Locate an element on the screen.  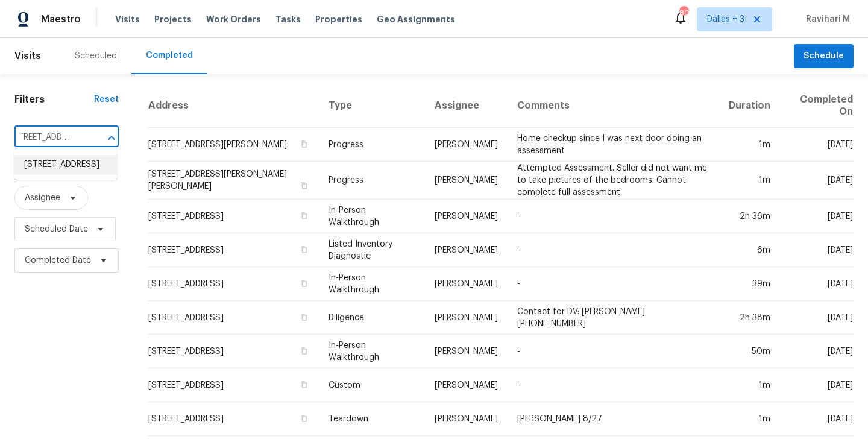
td: Teardown is located at coordinates (372, 419).